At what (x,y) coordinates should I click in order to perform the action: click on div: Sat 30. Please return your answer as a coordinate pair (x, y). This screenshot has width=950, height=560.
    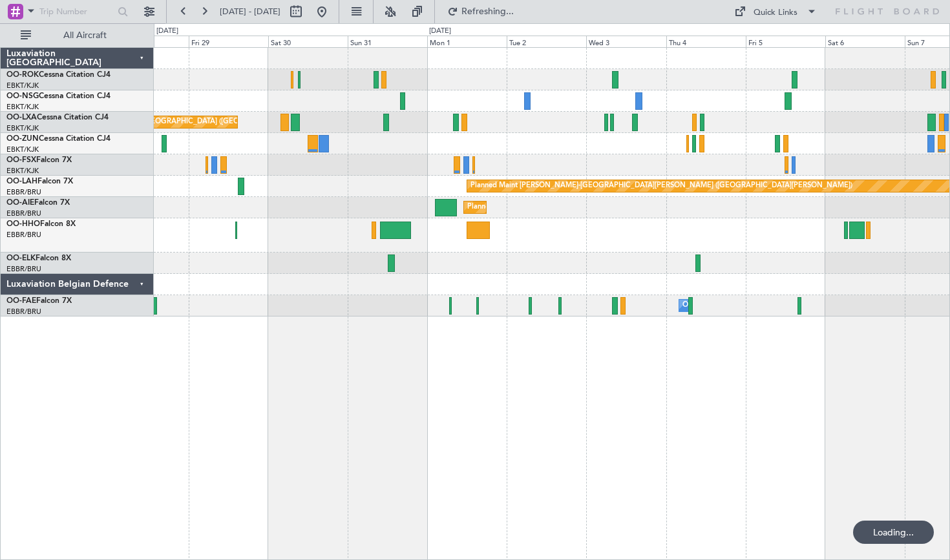
    Looking at the image, I should click on (308, 42).